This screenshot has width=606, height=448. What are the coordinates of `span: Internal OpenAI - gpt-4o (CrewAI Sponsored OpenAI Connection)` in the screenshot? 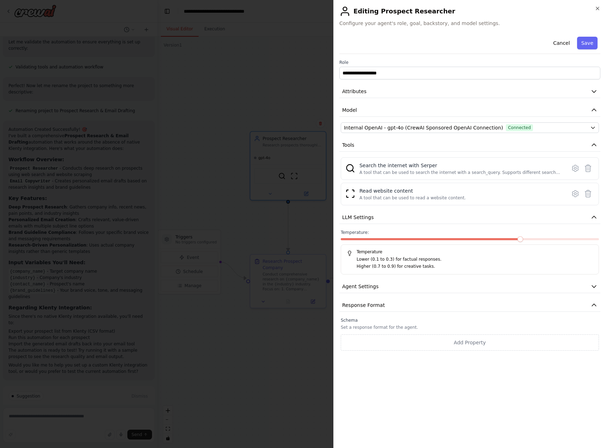 It's located at (423, 128).